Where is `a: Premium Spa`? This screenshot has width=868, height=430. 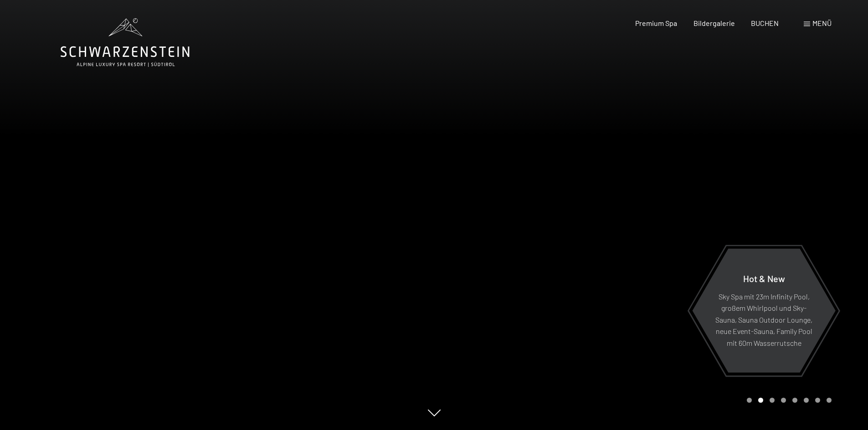
a: Premium Spa is located at coordinates (656, 23).